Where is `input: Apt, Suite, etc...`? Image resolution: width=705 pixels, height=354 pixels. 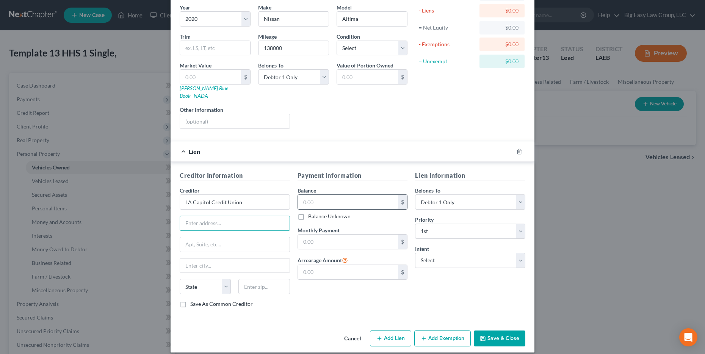
input: Apt, Suite, etc... is located at coordinates (235, 245).